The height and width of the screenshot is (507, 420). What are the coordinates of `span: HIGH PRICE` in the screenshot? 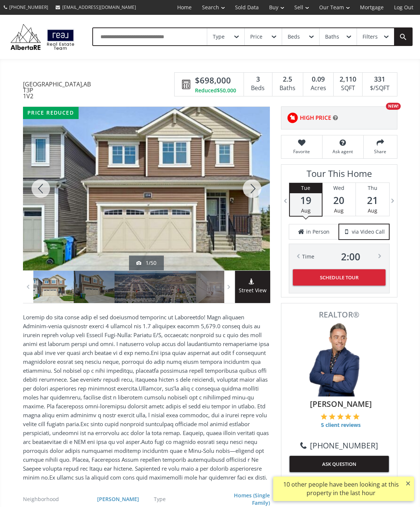 It's located at (315, 117).